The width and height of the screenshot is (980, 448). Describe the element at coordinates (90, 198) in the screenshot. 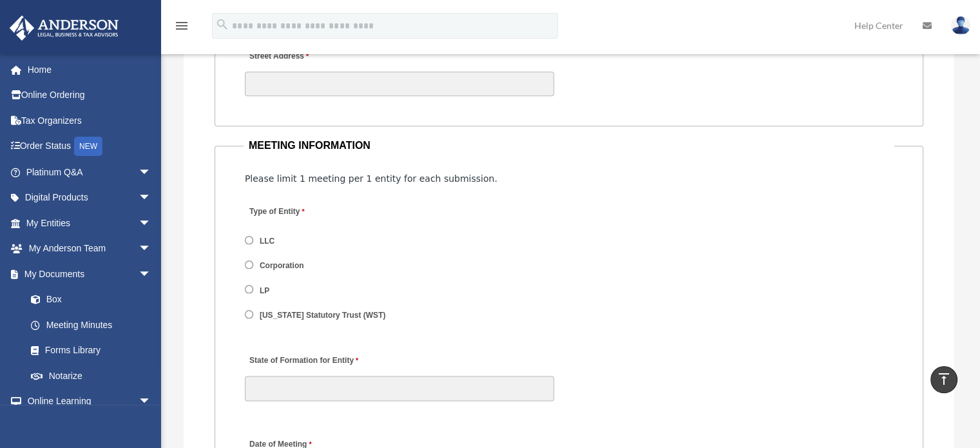

I see `a: Digital Productsarrow_drop_down` at that location.